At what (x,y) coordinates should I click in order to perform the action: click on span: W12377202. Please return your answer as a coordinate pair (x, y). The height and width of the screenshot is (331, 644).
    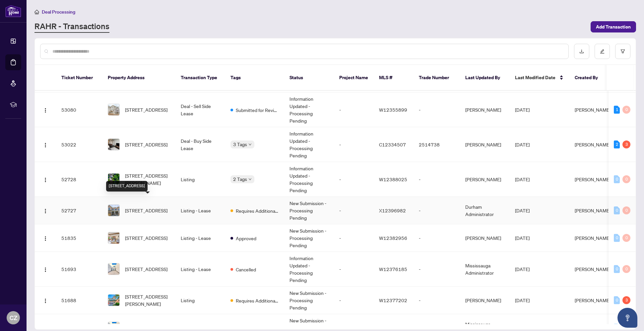
    Looking at the image, I should click on (393, 300).